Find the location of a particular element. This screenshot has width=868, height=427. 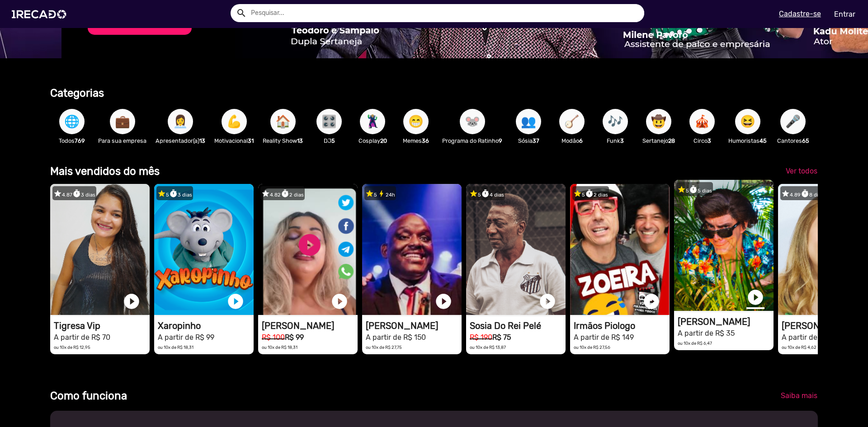

b: 36 is located at coordinates (426, 141).